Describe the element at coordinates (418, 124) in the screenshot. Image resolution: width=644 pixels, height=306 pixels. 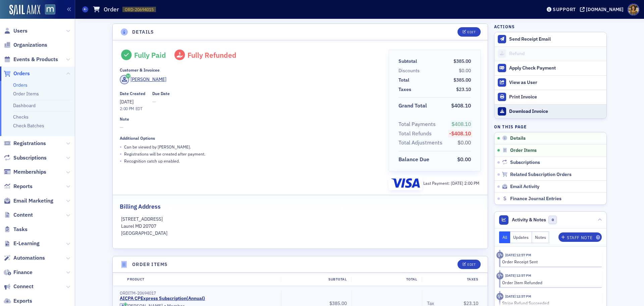
I see `span: Total Payments` at that location.